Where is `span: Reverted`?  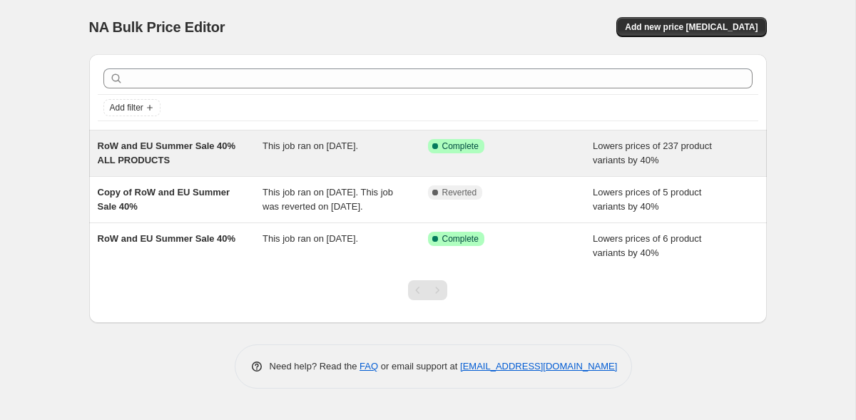 span: Reverted is located at coordinates (460, 193).